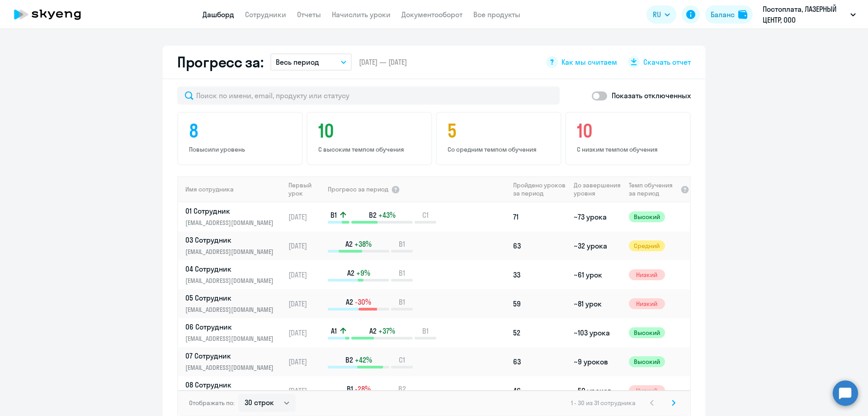 The width and height of the screenshot is (868, 416). What do you see at coordinates (540, 274) in the screenshot?
I see `td: 33` at bounding box center [540, 274].